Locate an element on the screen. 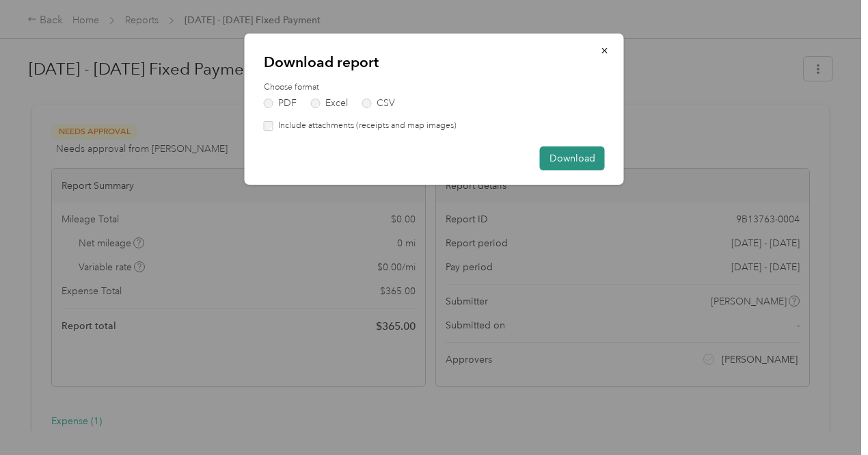 The image size is (868, 455). label: CSV is located at coordinates (378, 103).